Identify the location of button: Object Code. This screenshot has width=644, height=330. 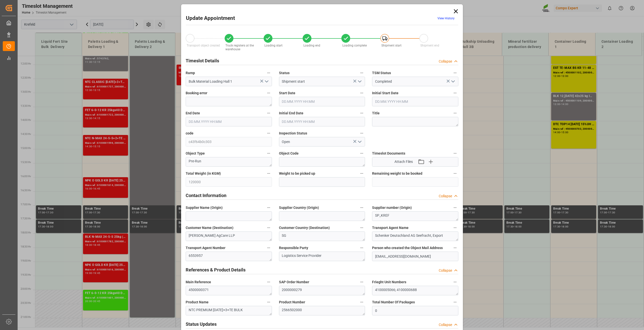
(361, 153).